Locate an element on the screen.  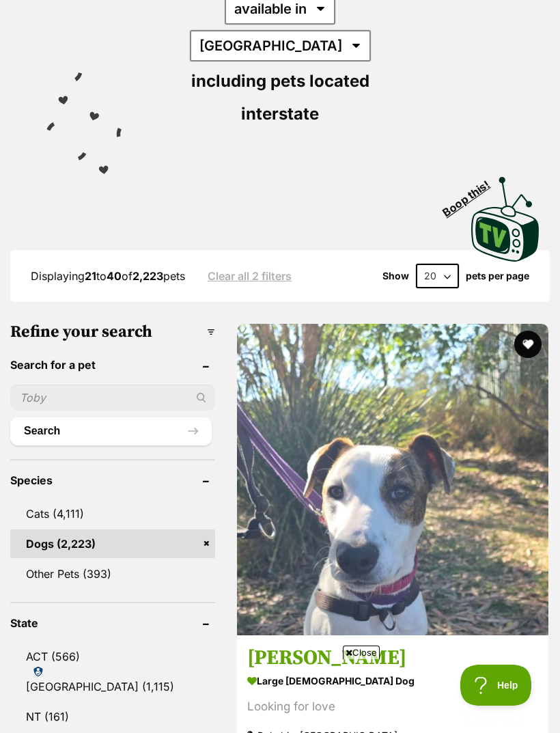
a: ACT (566) is located at coordinates (112, 656).